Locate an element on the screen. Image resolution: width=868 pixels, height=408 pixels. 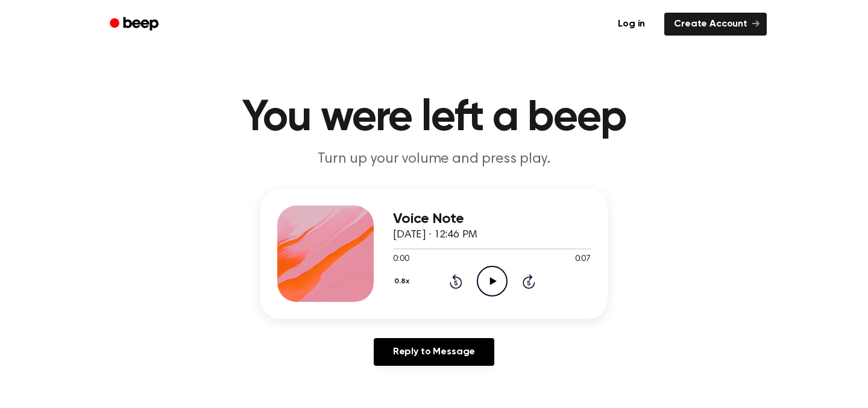
h1: You were left a beep is located at coordinates (434, 118).